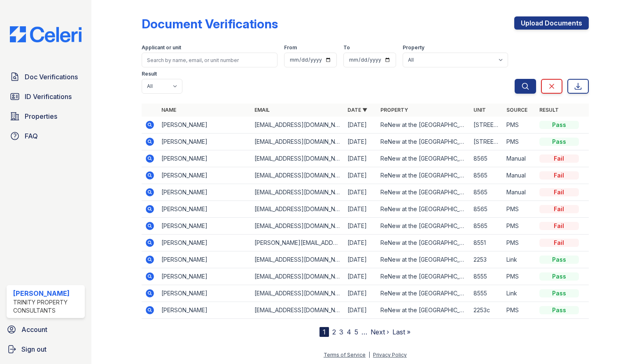 This screenshot has width=639, height=364. Describe the element at coordinates (357, 110) in the screenshot. I see `a: Date ▼` at that location.